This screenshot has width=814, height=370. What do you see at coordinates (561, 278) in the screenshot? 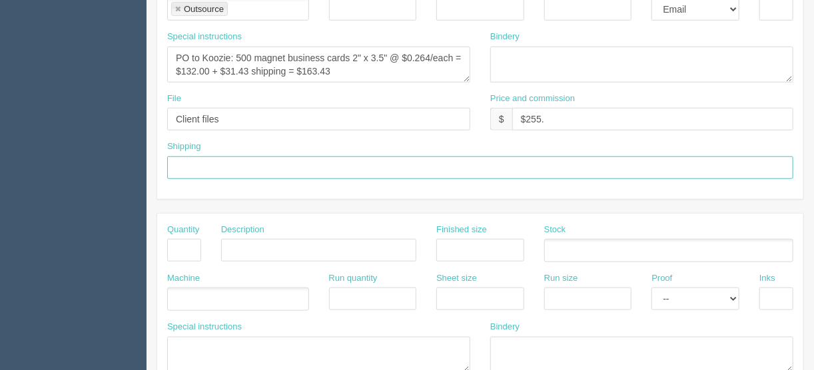
I see `label: Run size` at bounding box center [561, 278].